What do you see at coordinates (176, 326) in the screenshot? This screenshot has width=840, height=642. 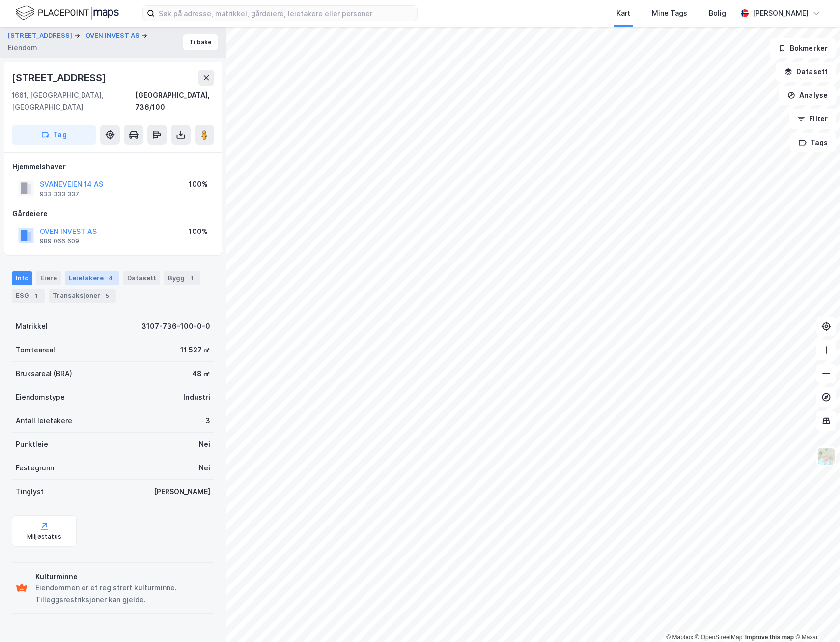 I see `div: 3107-736-100-0-0` at bounding box center [176, 326].